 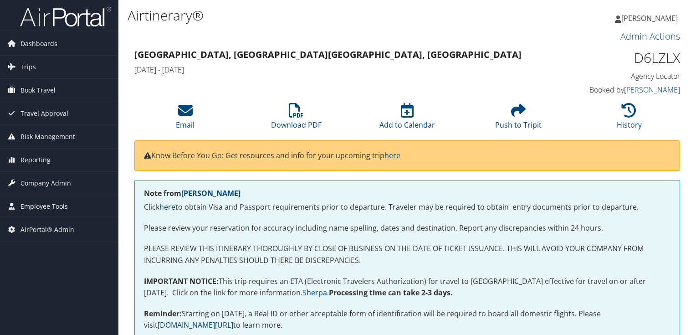 I want to click on span: Risk Management, so click(x=48, y=137).